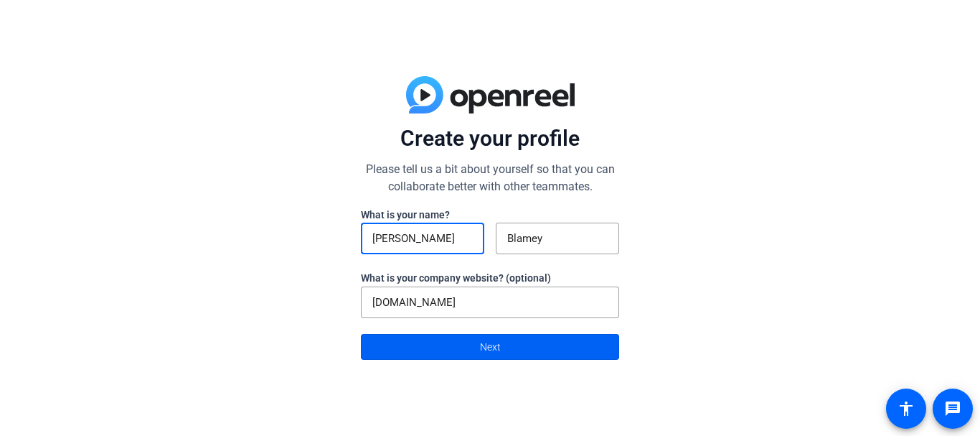 The height and width of the screenshot is (436, 980). What do you see at coordinates (406, 215) in the screenshot?
I see `label: What is your name?` at bounding box center [406, 215].